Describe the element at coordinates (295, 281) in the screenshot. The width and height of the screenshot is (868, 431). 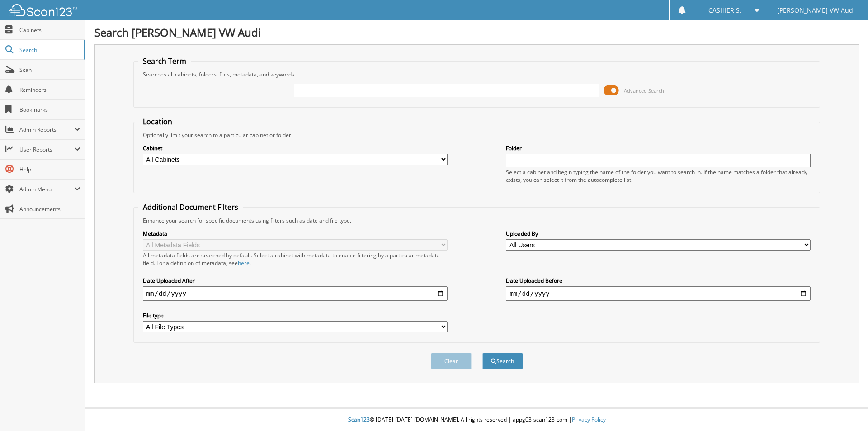
I see `label: Date Uploaded After` at that location.